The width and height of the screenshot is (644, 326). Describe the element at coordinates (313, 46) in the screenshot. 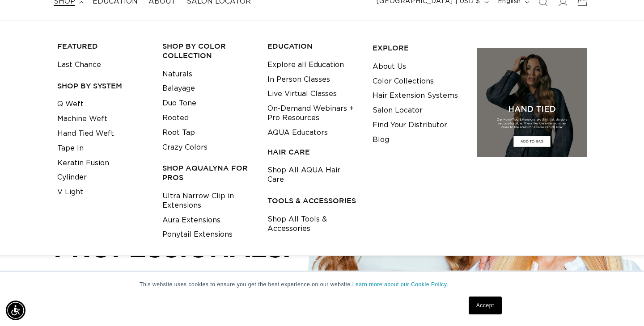

I see `h3: EDUCATION` at that location.